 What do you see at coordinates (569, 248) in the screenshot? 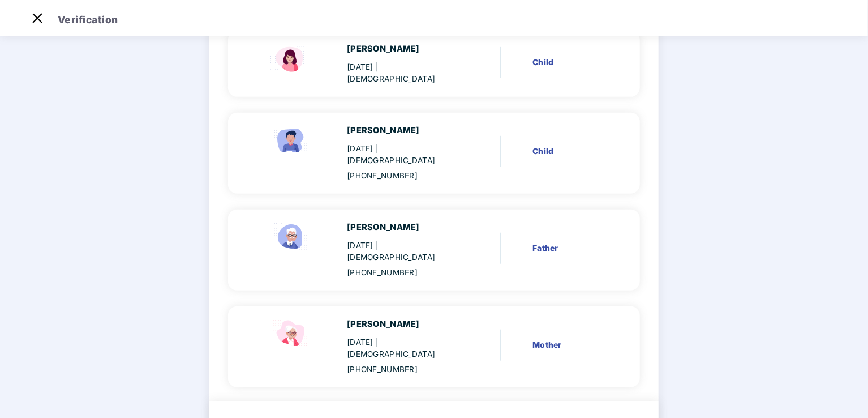
I see `div: Father` at bounding box center [569, 248].